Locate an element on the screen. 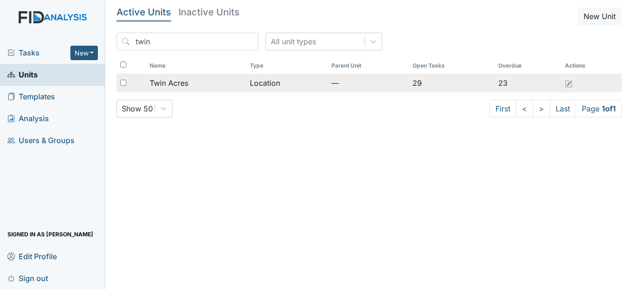 This screenshot has height=289, width=633. a: First is located at coordinates (503, 109).